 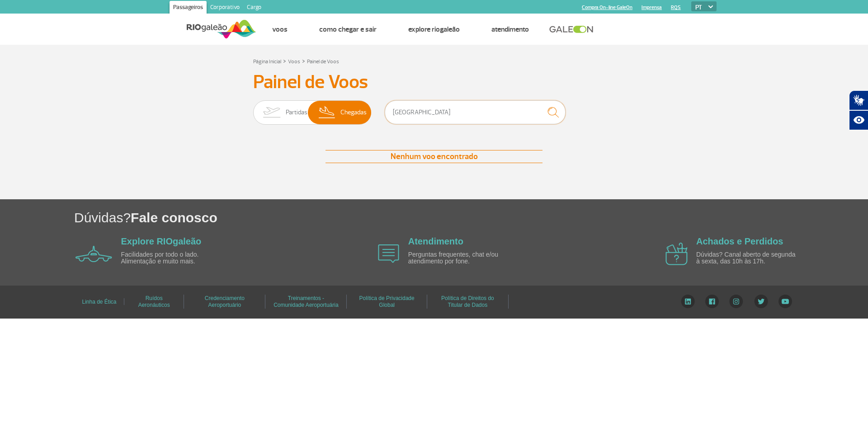 What do you see at coordinates (739, 241) in the screenshot?
I see `a: Achados e Perdidos` at bounding box center [739, 241].